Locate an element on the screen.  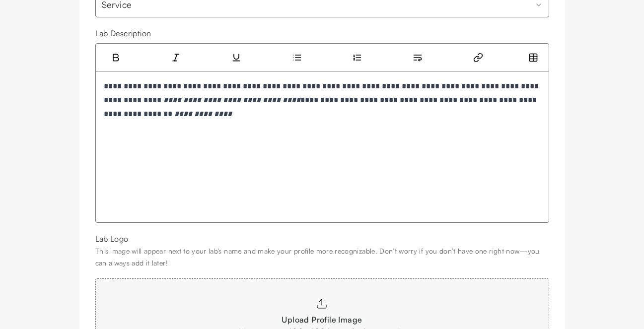
label: Lab Description is located at coordinates (123, 33).